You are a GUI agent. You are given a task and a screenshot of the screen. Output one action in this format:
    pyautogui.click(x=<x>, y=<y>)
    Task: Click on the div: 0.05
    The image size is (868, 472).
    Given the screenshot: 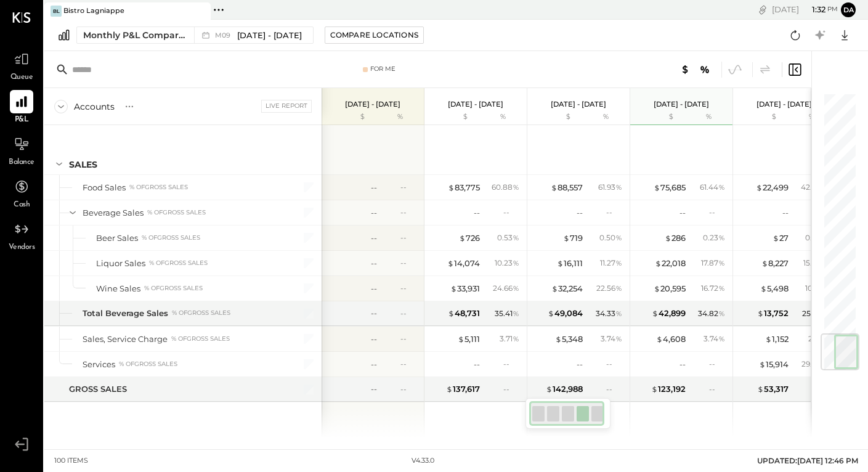 What is the action you would take?
    pyautogui.click(x=816, y=238)
    